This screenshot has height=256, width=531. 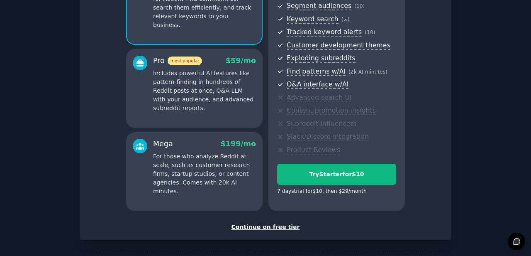 I want to click on div: Pro, so click(x=178, y=61).